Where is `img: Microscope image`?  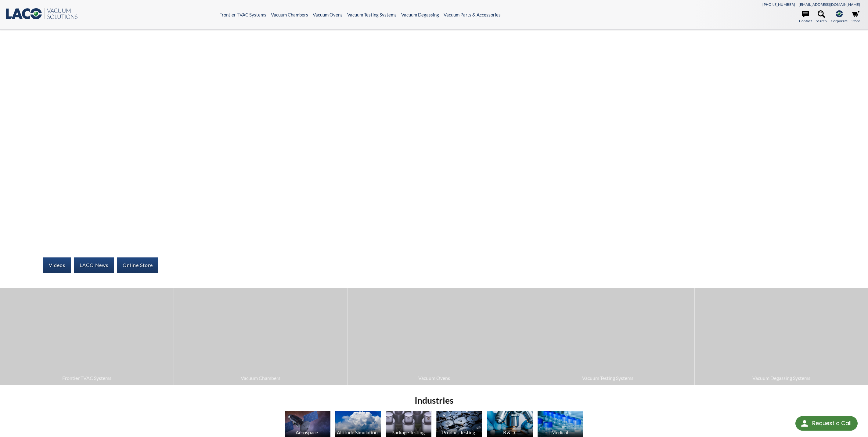
img: Microscope image is located at coordinates (510, 424).